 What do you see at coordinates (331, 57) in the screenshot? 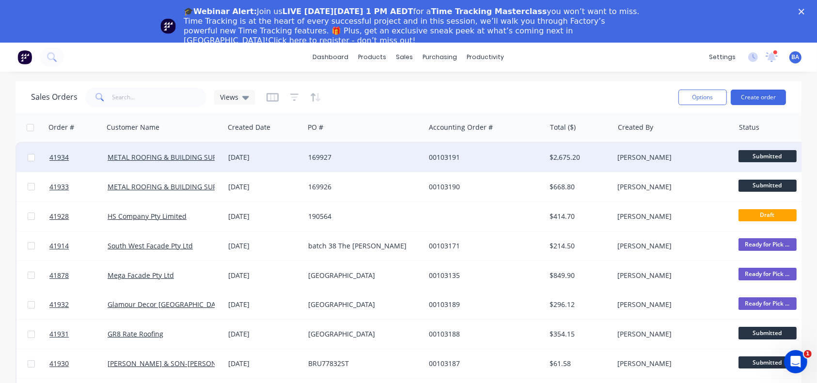
I see `a: dashboard` at bounding box center [331, 57].